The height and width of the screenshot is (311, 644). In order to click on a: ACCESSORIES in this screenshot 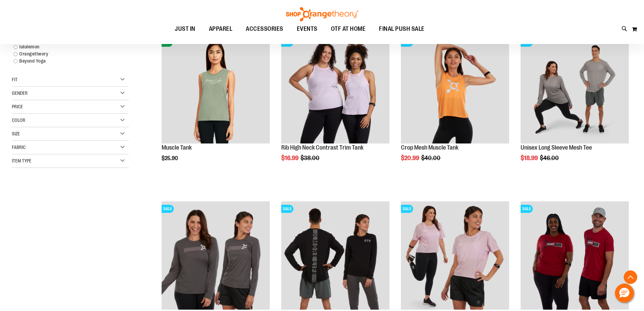, I will do `click(264, 29)`.